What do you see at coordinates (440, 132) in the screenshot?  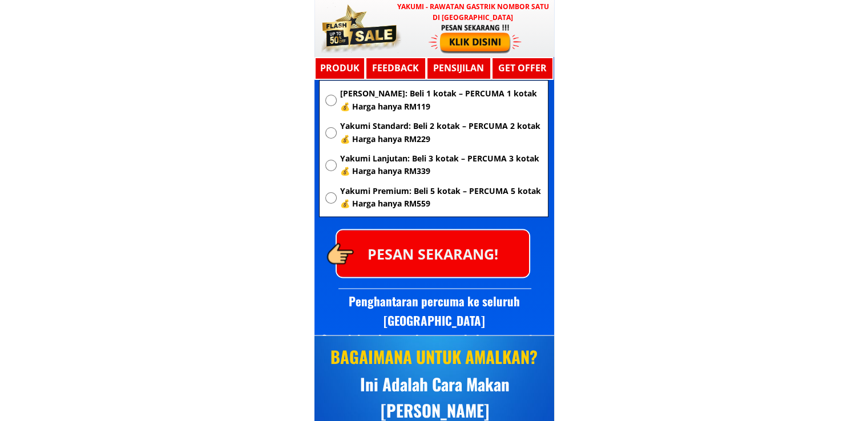 I see `span: Yakumi Standard: Beli 2 kotak – PERCUMA 2 kotak 💰 Harga hanya RM229` at bounding box center [440, 132].